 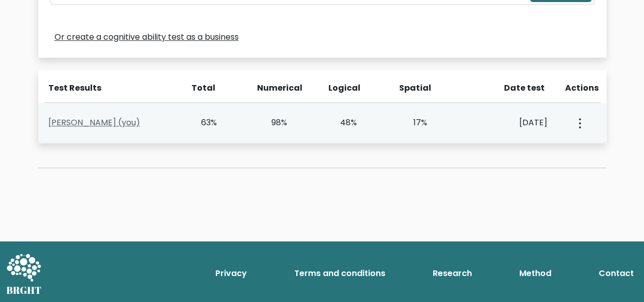 I want to click on div: 63%, so click(x=203, y=123).